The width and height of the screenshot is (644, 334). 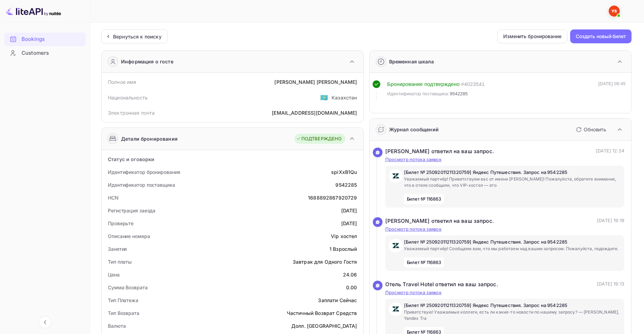 I want to click on span: Идентификатор поставщика:, so click(x=418, y=94).